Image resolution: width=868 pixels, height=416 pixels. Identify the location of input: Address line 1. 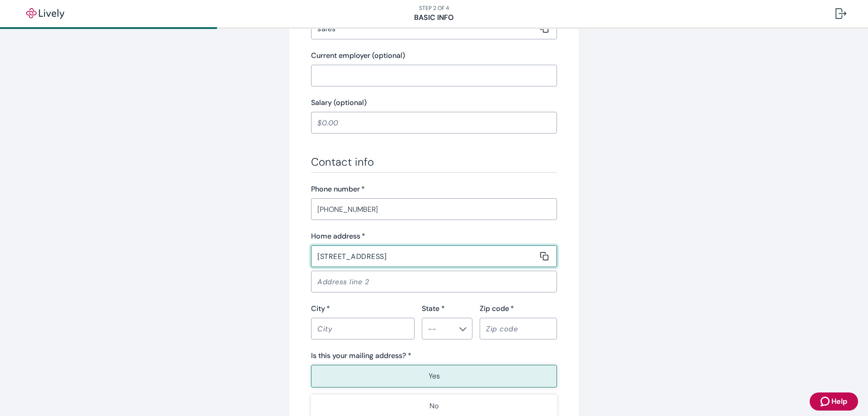
(425, 256).